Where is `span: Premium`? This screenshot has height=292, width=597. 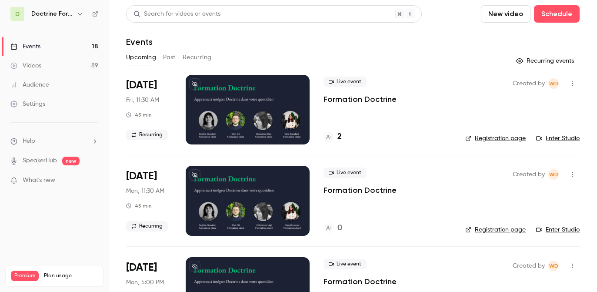
span: Premium is located at coordinates (25, 275).